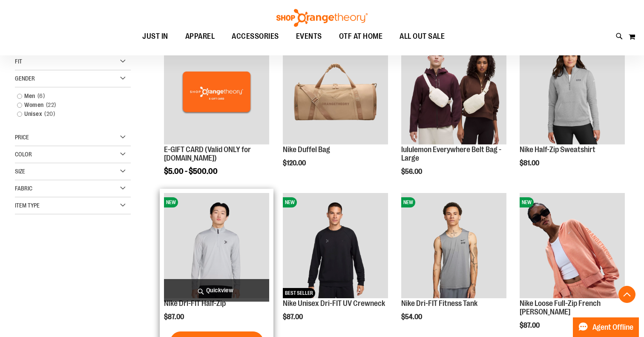  What do you see at coordinates (412, 172) in the screenshot?
I see `span: $56.00` at bounding box center [412, 172].